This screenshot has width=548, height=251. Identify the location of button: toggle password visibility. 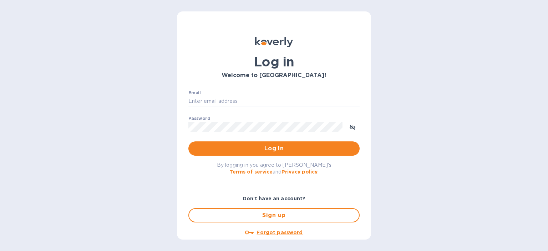
(353, 127).